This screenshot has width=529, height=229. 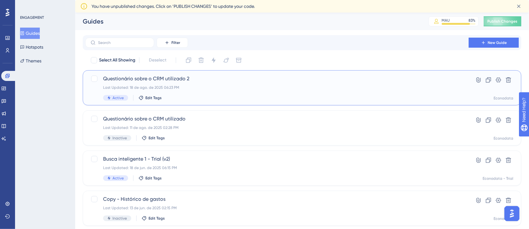 What do you see at coordinates (503, 21) in the screenshot?
I see `span: Publish Changes` at bounding box center [503, 21].